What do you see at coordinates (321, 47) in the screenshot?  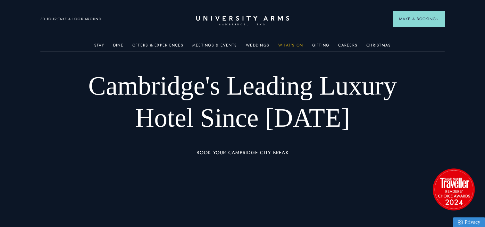 I see `a: Gifting` at bounding box center [321, 47].